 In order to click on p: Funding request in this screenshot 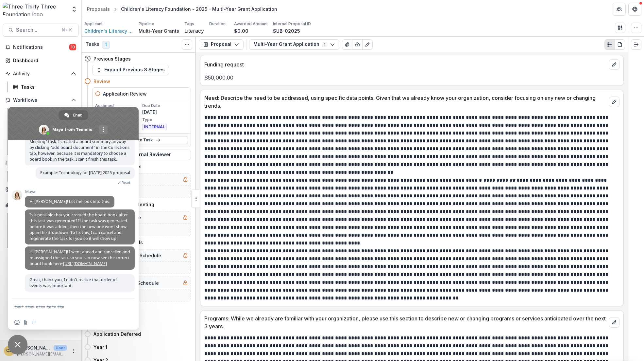, I will do `click(406, 64)`.